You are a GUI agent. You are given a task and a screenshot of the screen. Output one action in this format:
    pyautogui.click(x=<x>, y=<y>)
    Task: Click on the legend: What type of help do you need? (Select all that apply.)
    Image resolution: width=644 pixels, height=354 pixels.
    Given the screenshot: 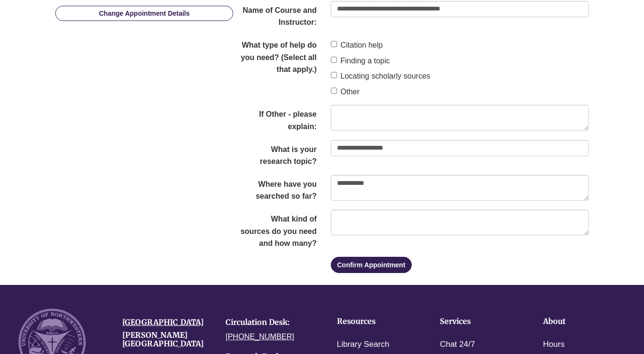 What is the action you would take?
    pyautogui.click(x=279, y=56)
    